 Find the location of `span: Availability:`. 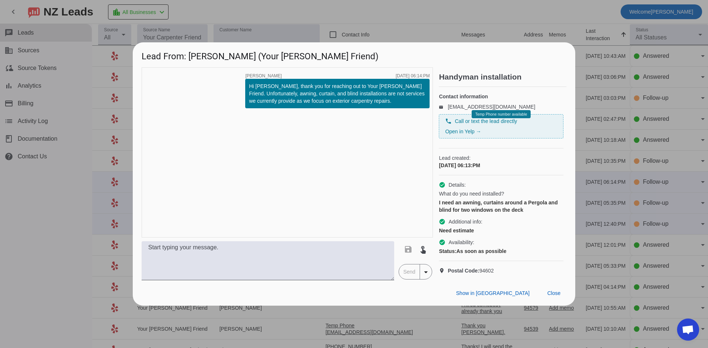

span: Availability: is located at coordinates (461, 243).